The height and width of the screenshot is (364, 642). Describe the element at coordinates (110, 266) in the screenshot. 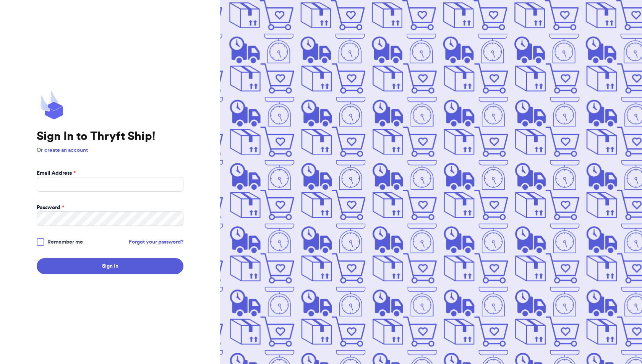

I see `button: Sign In` at that location.